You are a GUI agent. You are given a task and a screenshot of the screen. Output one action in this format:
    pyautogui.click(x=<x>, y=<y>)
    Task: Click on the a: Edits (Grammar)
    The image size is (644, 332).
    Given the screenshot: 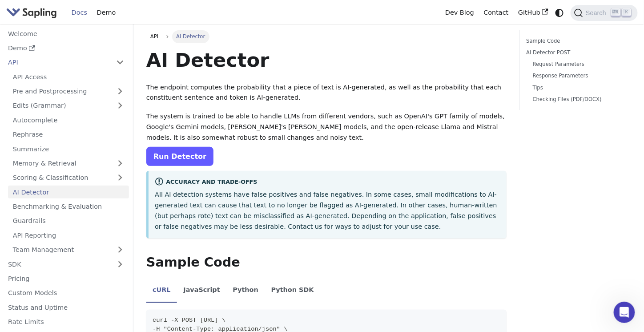 What is the action you would take?
    pyautogui.click(x=68, y=106)
    